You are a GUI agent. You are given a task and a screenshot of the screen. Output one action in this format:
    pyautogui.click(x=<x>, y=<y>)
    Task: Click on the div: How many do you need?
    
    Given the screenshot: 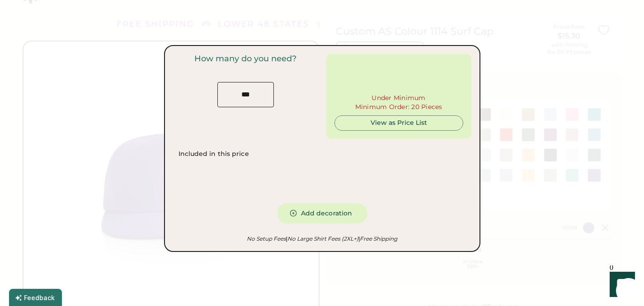 What is the action you would take?
    pyautogui.click(x=245, y=59)
    